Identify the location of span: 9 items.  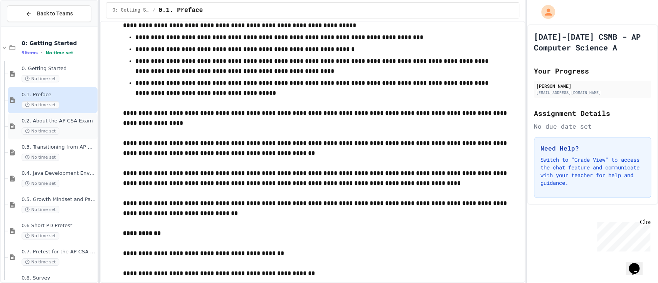
(30, 53).